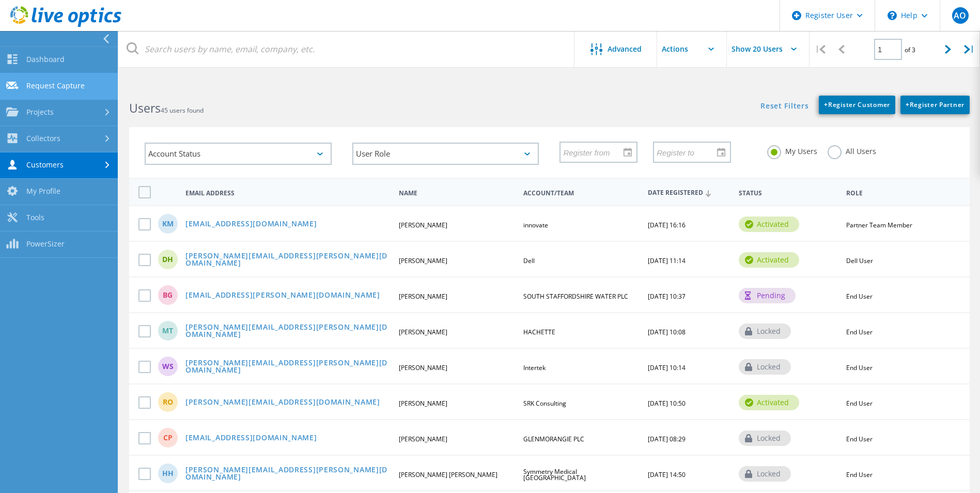 The height and width of the screenshot is (493, 980). I want to click on span: of 3, so click(910, 50).